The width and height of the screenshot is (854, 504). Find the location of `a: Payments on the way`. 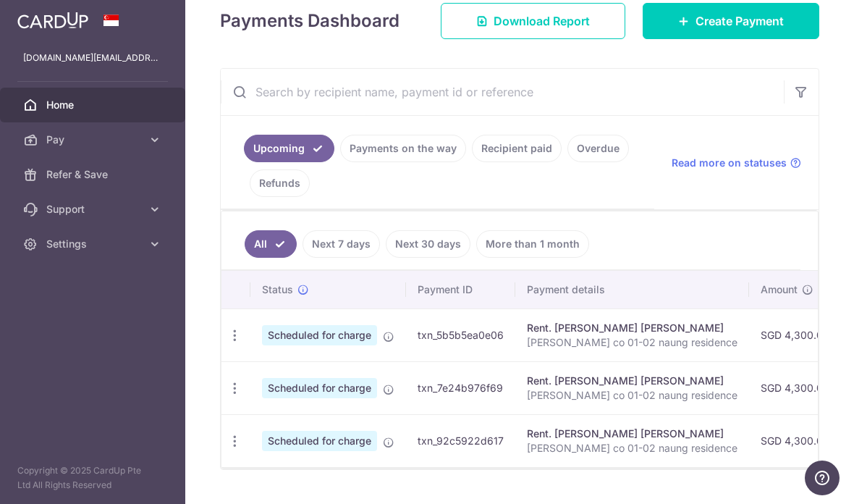

a: Payments on the way is located at coordinates (403, 149).